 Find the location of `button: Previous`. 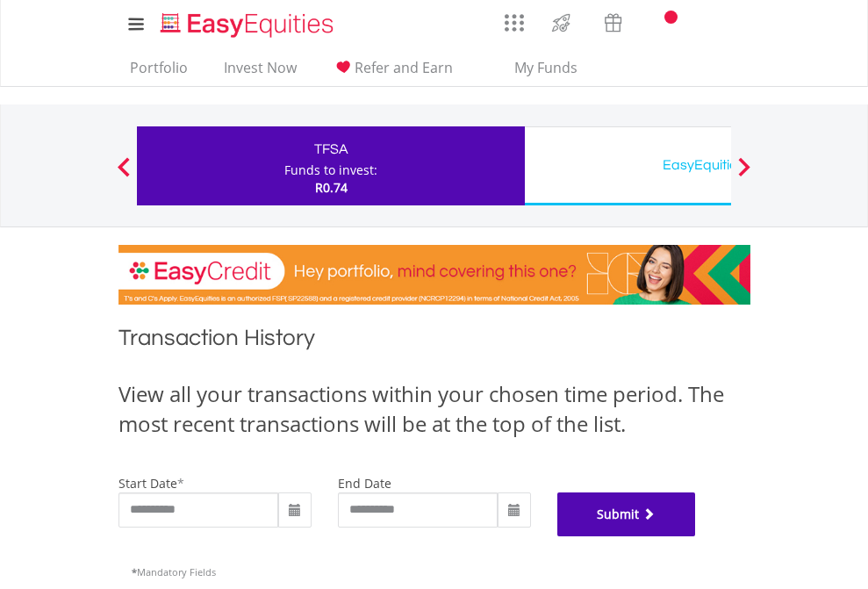

button: Previous is located at coordinates (124, 175).